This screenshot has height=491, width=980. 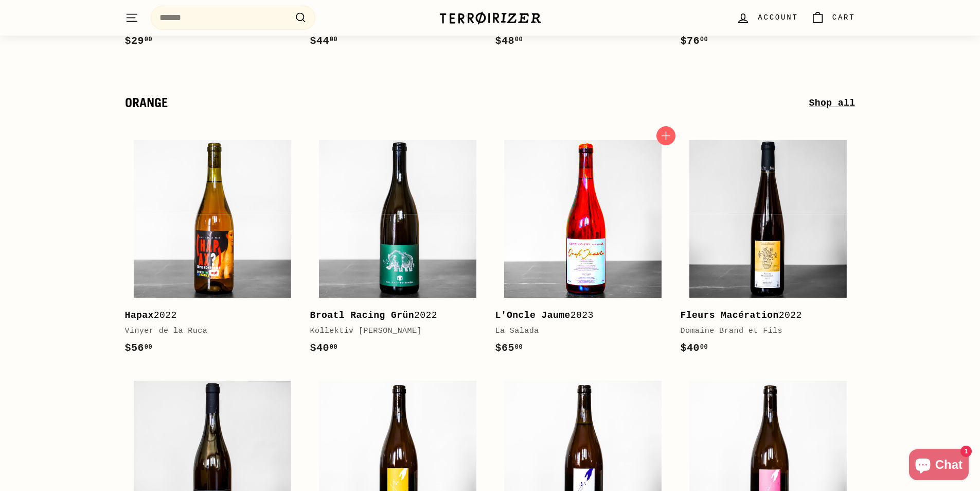 I want to click on span: $76, so click(x=695, y=41).